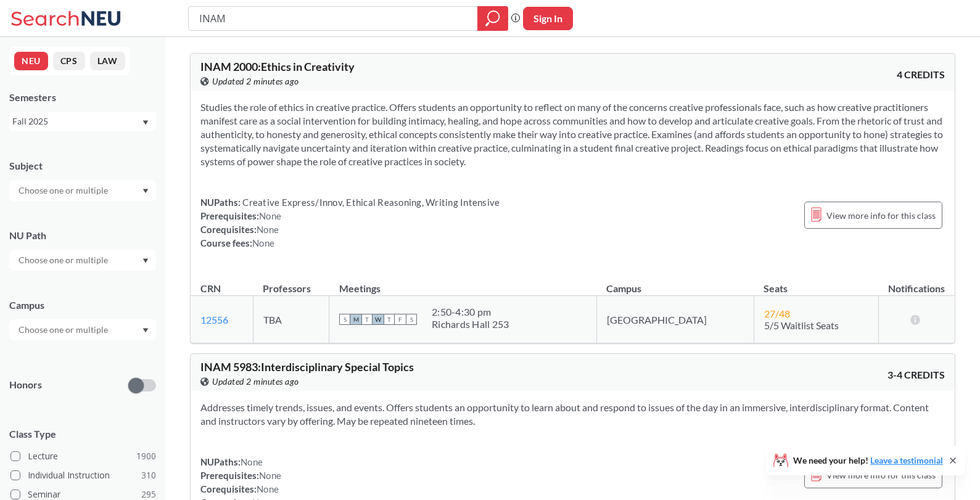 This screenshot has height=500, width=980. What do you see at coordinates (83, 97) in the screenshot?
I see `div: Semesters` at bounding box center [83, 97].